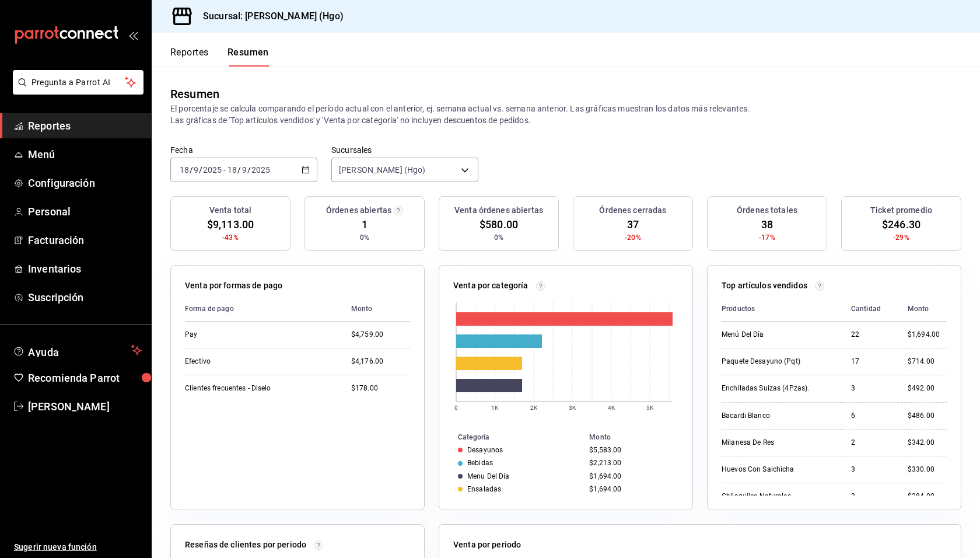 This screenshot has height=558, width=980. What do you see at coordinates (764, 285) in the screenshot?
I see `p: Top artículos vendidos` at bounding box center [764, 285].